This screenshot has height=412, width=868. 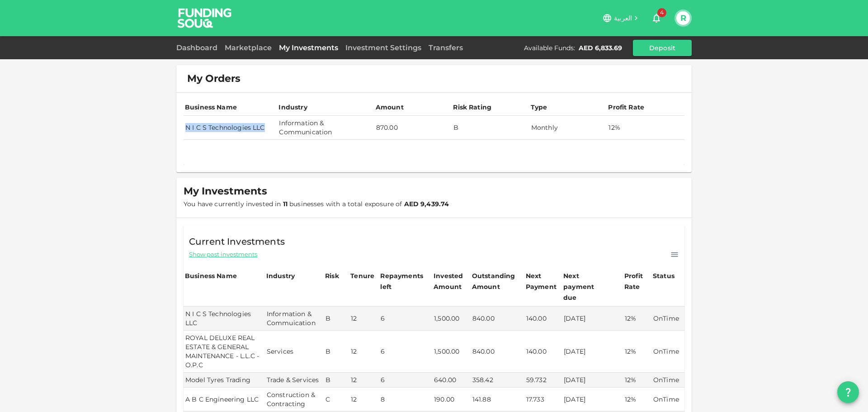 What do you see at coordinates (294, 400) in the screenshot?
I see `td: Construction & Contracting` at bounding box center [294, 400].